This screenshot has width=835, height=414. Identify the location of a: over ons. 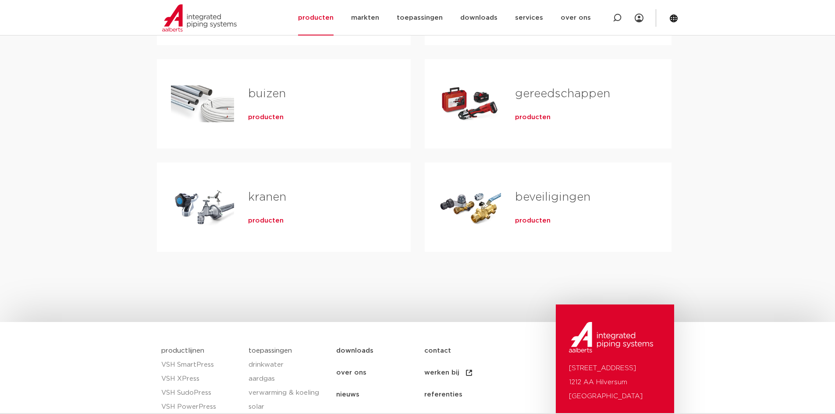
(380, 373).